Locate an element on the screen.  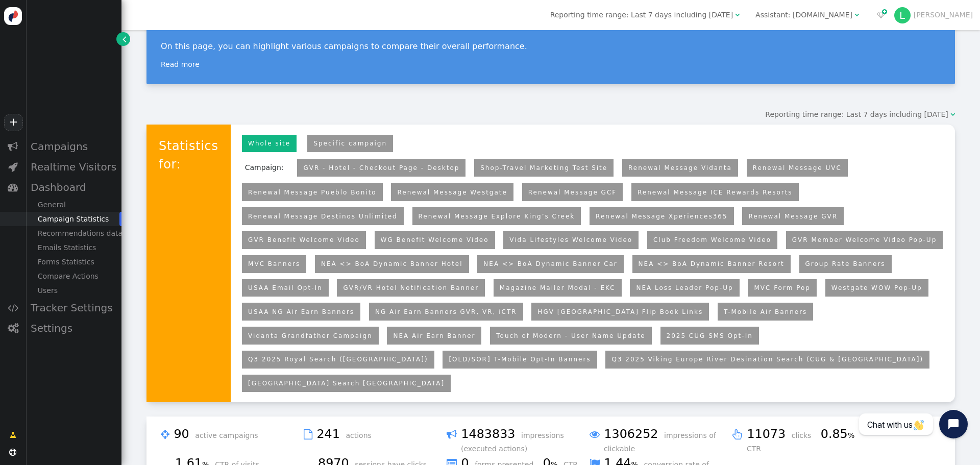
a: [OLD/SOR] T-Mobile Opt-In Banners is located at coordinates (520, 360).